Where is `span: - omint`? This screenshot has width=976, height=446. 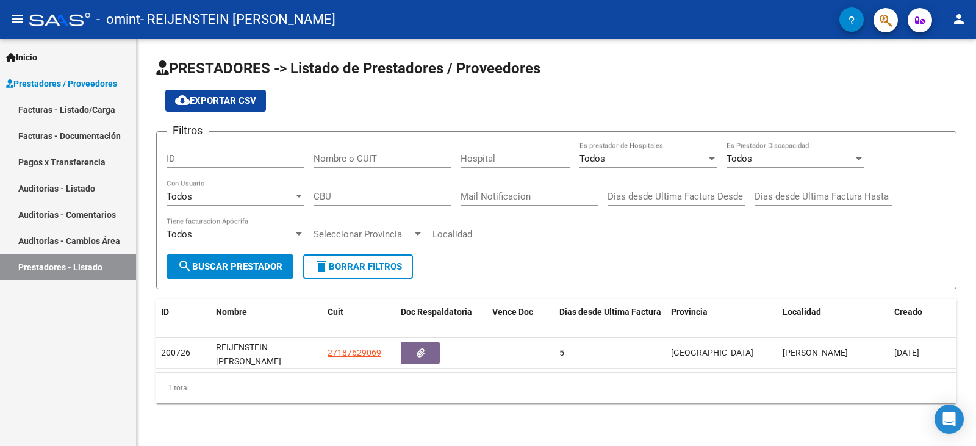 span: - omint is located at coordinates (118, 20).